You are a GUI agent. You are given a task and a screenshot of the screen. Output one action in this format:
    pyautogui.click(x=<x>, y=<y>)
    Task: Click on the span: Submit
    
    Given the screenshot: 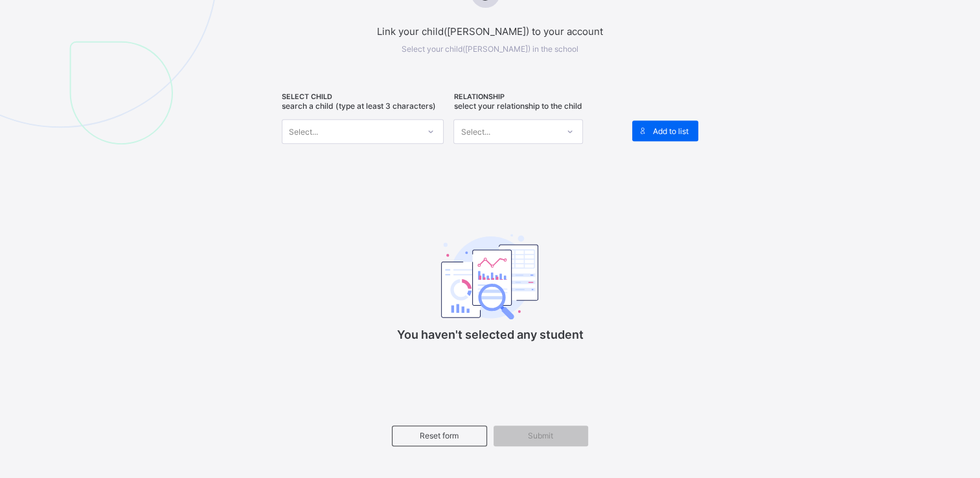 What is the action you would take?
    pyautogui.click(x=541, y=435)
    